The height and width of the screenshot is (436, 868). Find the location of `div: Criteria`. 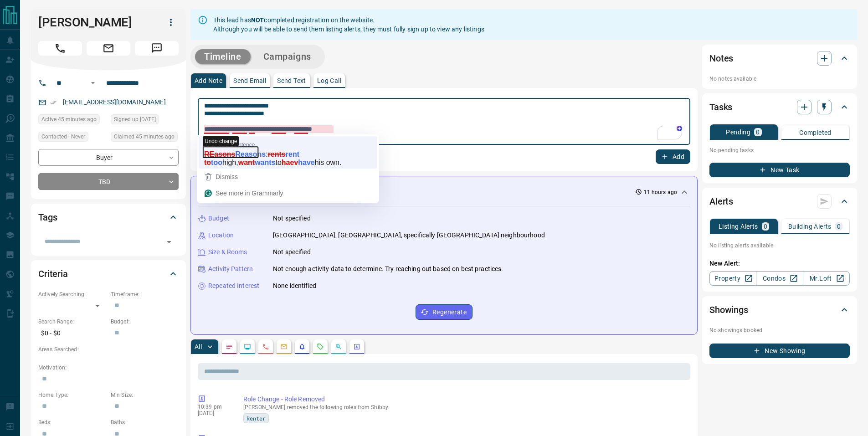

div: Criteria is located at coordinates (109, 274).